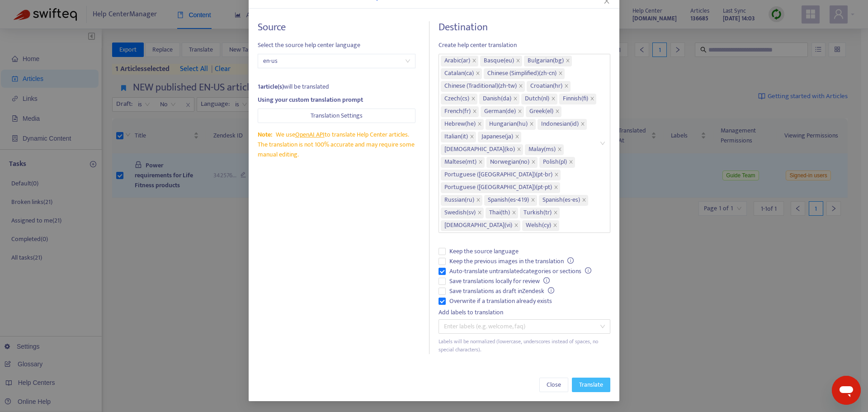 This screenshot has width=868, height=412. Describe the element at coordinates (459, 125) in the screenshot. I see `span: Hebrew ( he )` at that location.